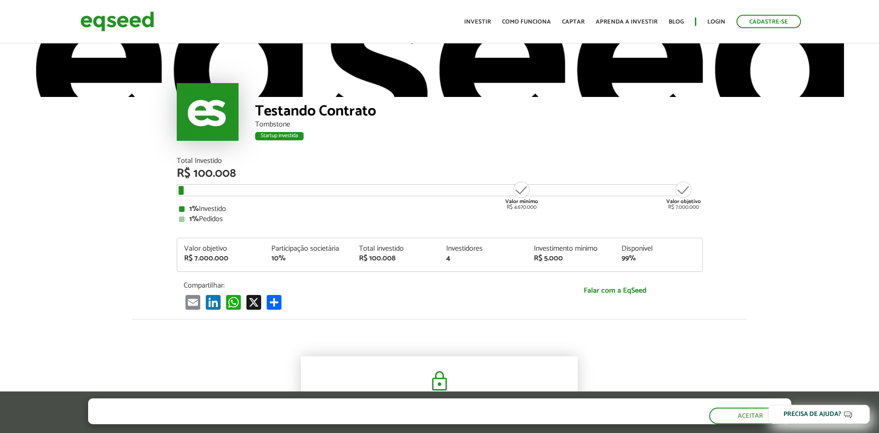 This screenshot has height=433, width=879. Describe the element at coordinates (521, 201) in the screenshot. I see `strong: Valor mínimo` at that location.